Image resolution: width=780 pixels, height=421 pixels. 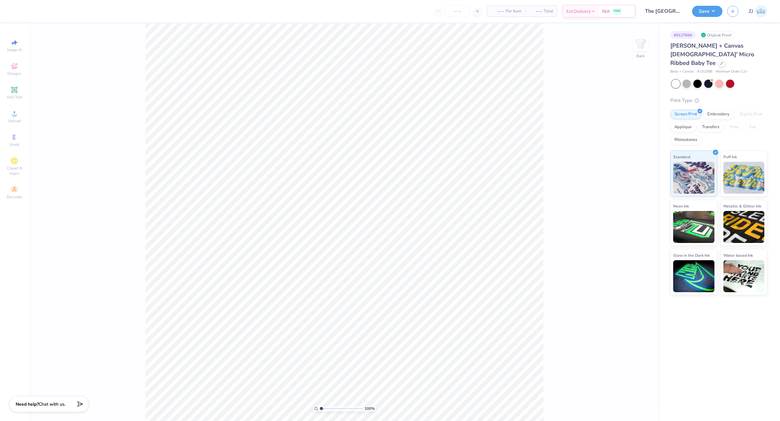 I want to click on span: ZJ, so click(x=751, y=11).